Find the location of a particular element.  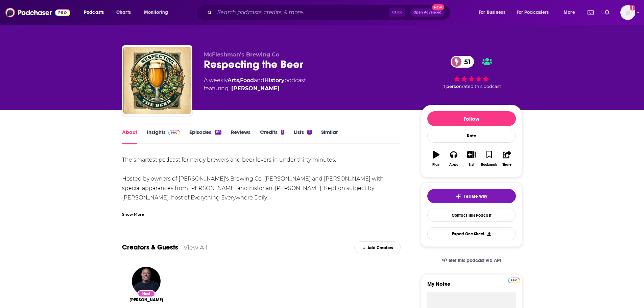

span: Ctrl K is located at coordinates (397, 12).